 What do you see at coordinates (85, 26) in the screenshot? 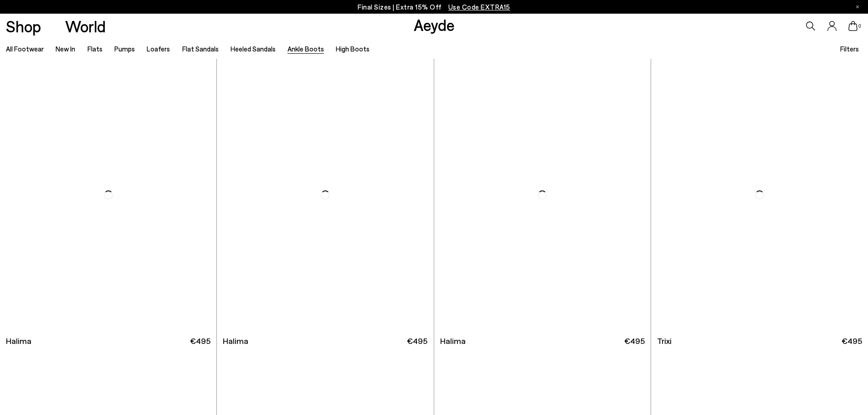
I see `a: World` at bounding box center [85, 26].